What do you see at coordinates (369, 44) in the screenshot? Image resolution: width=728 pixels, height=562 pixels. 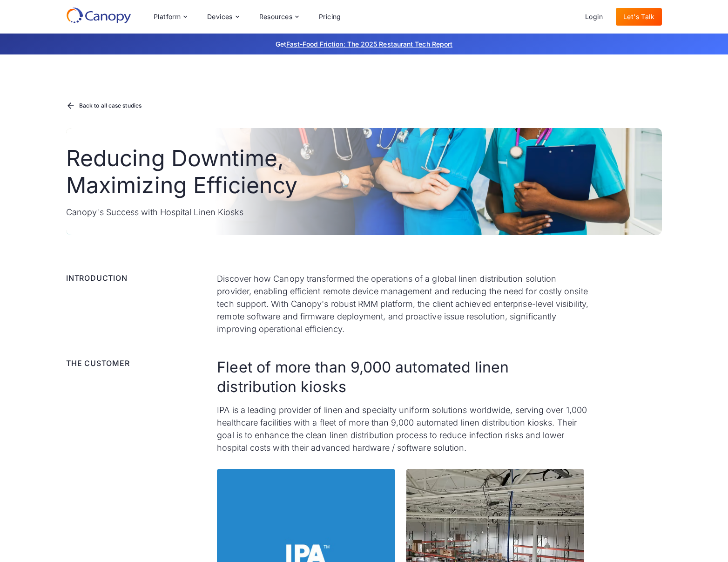 I see `a: Fast-Food Friction: The 2025 Restaurant Tech Report` at bounding box center [369, 44].